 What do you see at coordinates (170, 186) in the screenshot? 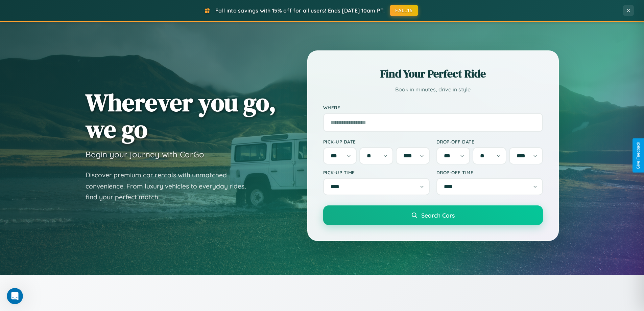
I see `p: Discover premium car rentals with unmatched convenience. From luxury vehicles to everyday rides, ...` at bounding box center [170, 186].